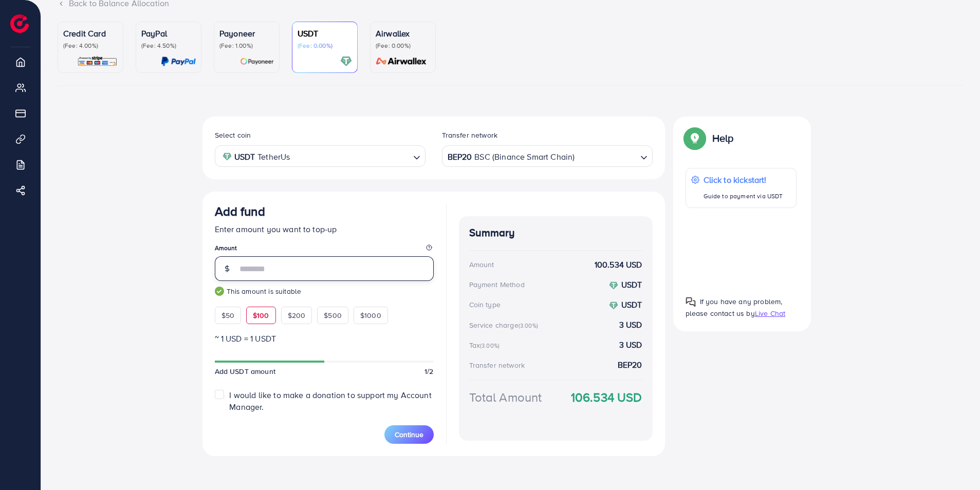 This screenshot has width=980, height=490. I want to click on span: Continue, so click(410, 435).